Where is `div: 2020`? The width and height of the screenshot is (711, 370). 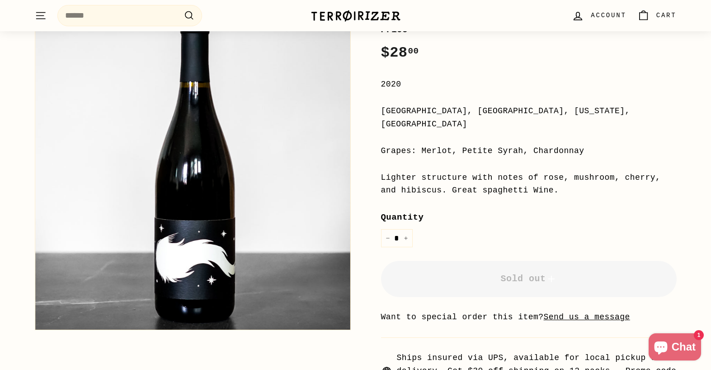
div: 2020 is located at coordinates (529, 84).